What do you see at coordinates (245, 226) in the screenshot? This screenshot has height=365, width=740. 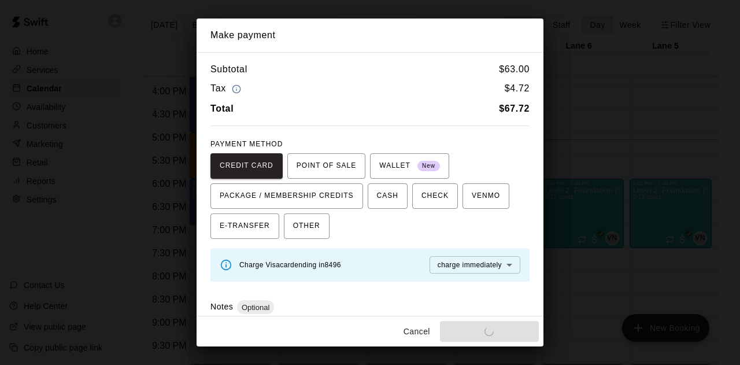 I see `span: E-TRANSFER` at bounding box center [245, 226].